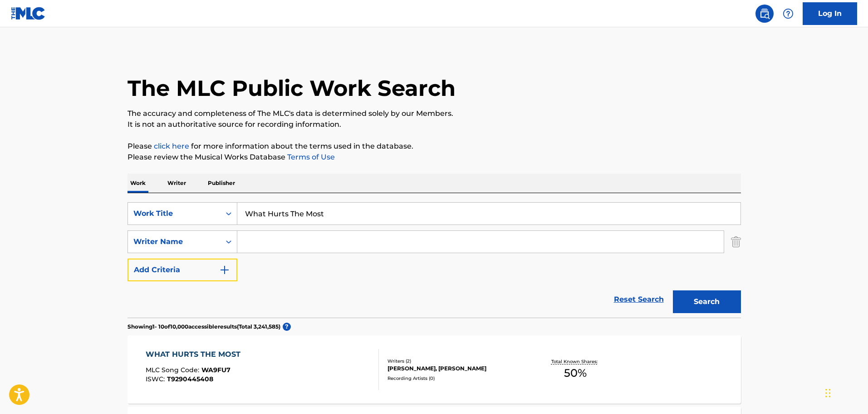 The width and height of the screenshot is (868, 414). What do you see at coordinates (190, 379) in the screenshot?
I see `span: T9290445408` at bounding box center [190, 379].